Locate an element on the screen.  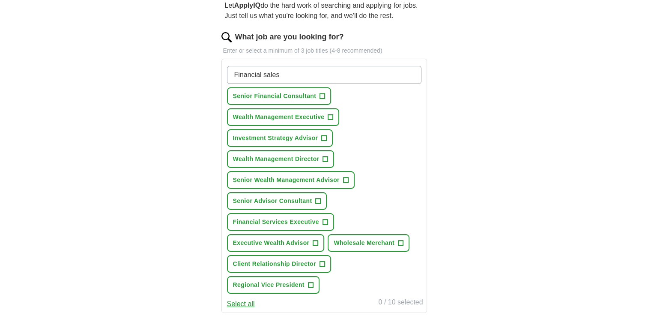
button: Executive Wealth Advisor is located at coordinates (276, 243).